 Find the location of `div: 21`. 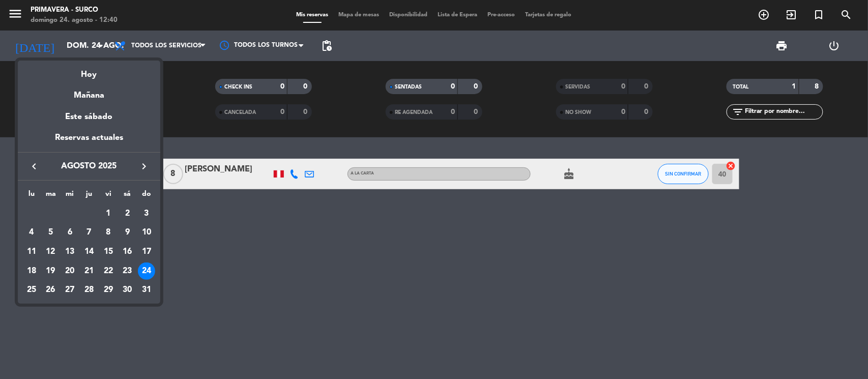

div: 21 is located at coordinates (89, 271).